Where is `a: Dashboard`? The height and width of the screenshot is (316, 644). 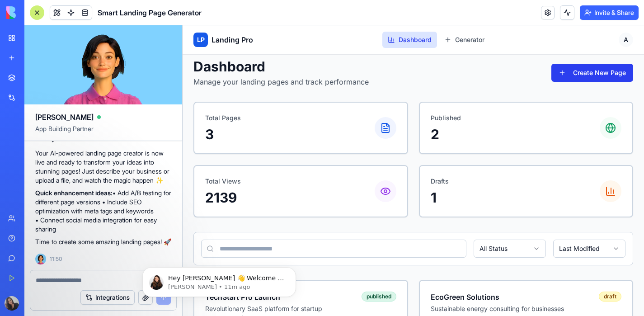 a: Dashboard is located at coordinates (227, 15).